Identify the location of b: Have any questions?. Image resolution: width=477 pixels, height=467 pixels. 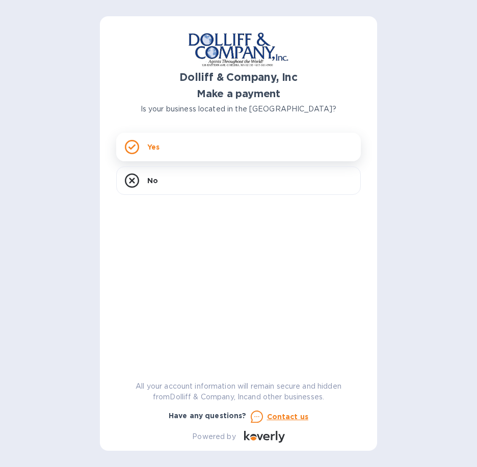
(207, 416).